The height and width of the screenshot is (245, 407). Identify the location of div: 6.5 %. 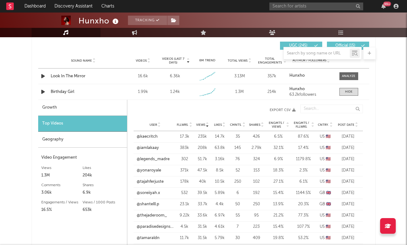
(279, 137).